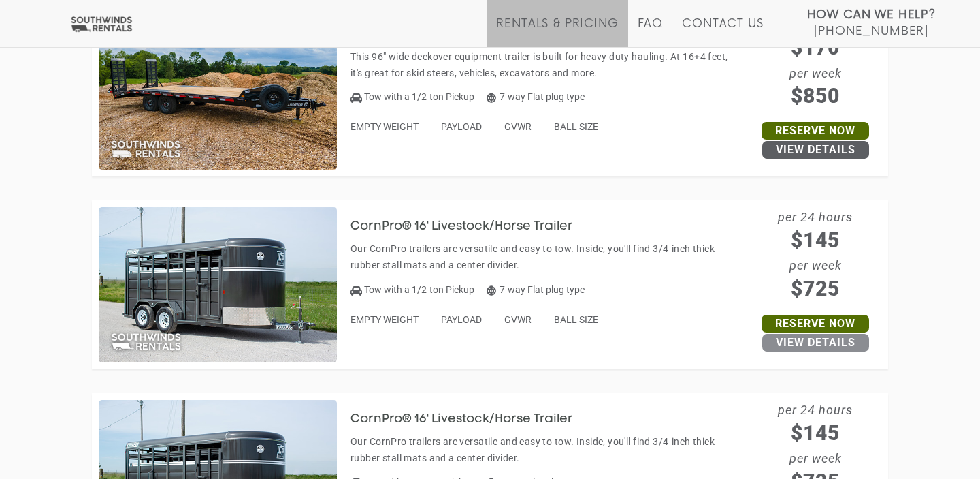  Describe the element at coordinates (871, 15) in the screenshot. I see `strong: How Can We Help?` at that location.